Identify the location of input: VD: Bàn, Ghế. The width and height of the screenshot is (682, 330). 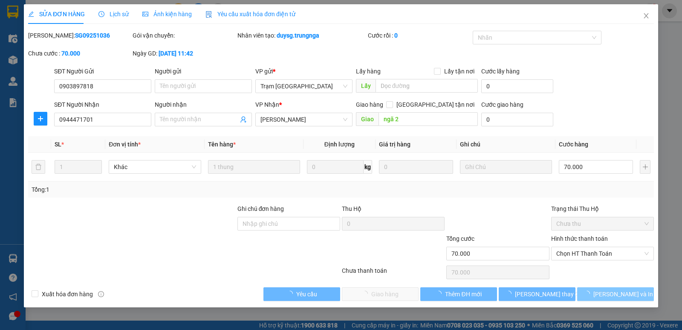
(254, 167).